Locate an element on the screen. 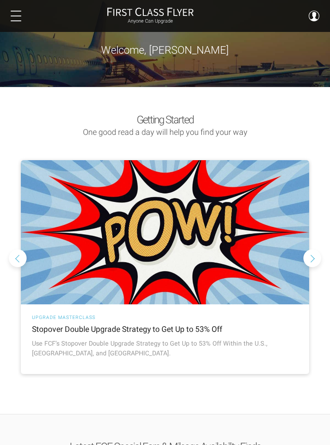 The height and width of the screenshot is (445, 330). span: Getting Started is located at coordinates (165, 120).